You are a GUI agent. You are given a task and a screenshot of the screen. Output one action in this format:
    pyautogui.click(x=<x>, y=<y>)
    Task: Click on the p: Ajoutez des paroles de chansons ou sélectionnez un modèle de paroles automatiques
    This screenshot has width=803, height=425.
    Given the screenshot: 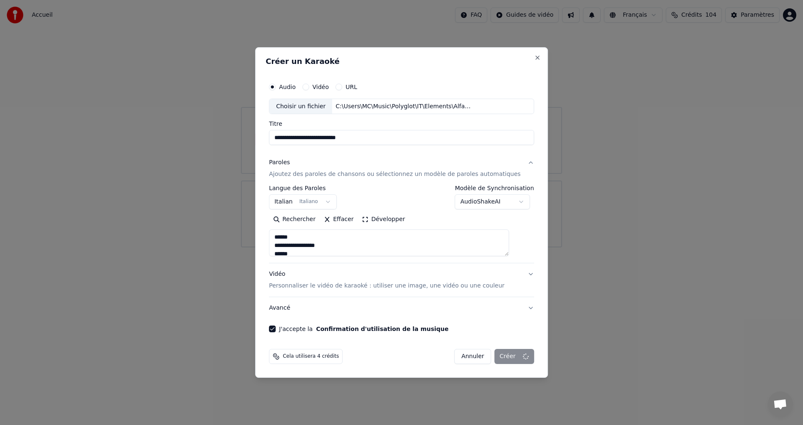 What is the action you would take?
    pyautogui.click(x=395, y=175)
    